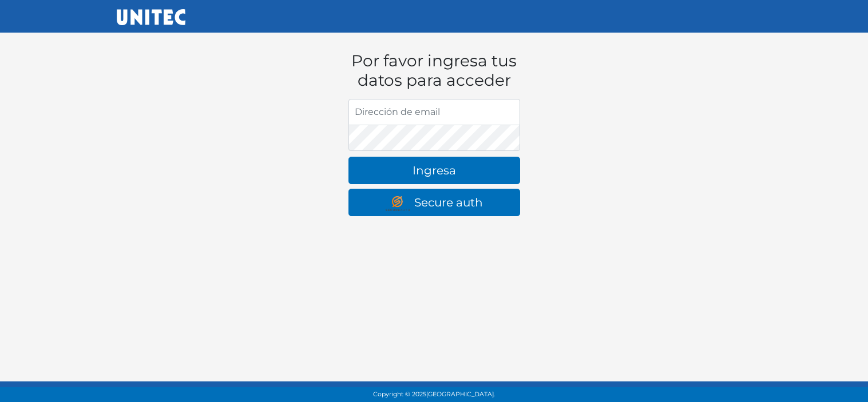  Describe the element at coordinates (434, 170) in the screenshot. I see `button: Ingresa` at that location.